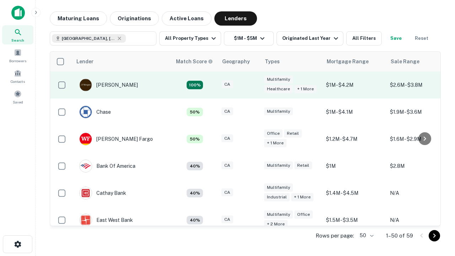  Describe the element at coordinates (354, 220) in the screenshot. I see `td: $1.5M - $3.5M` at that location.